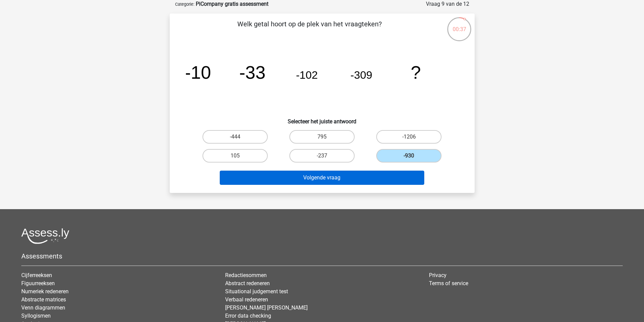  I want to click on h5: Assessments, so click(322, 256).